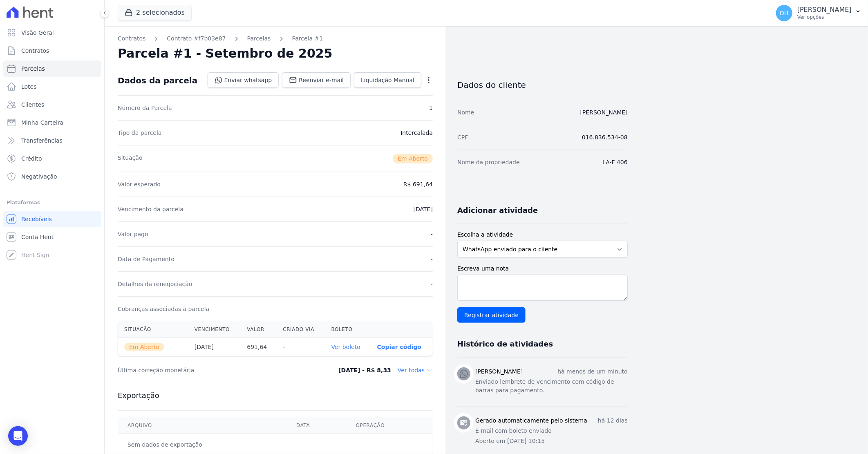  Describe the element at coordinates (150, 209) in the screenshot. I see `dt: Vencimento da parcela` at that location.